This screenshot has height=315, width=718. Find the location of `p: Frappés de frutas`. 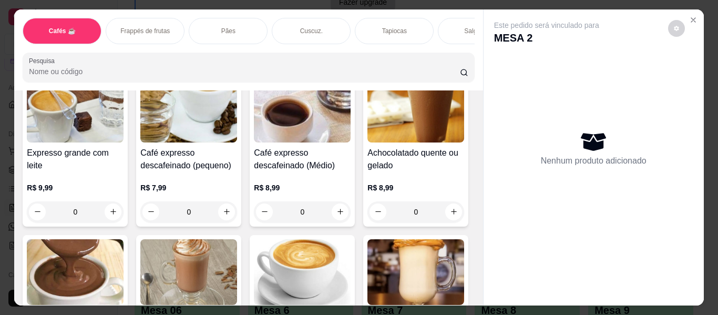

p: Frappés de frutas is located at coordinates (145, 31).